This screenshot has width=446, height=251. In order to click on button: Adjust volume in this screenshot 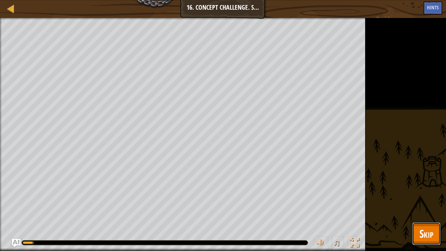, I will do `click(321, 243)`.